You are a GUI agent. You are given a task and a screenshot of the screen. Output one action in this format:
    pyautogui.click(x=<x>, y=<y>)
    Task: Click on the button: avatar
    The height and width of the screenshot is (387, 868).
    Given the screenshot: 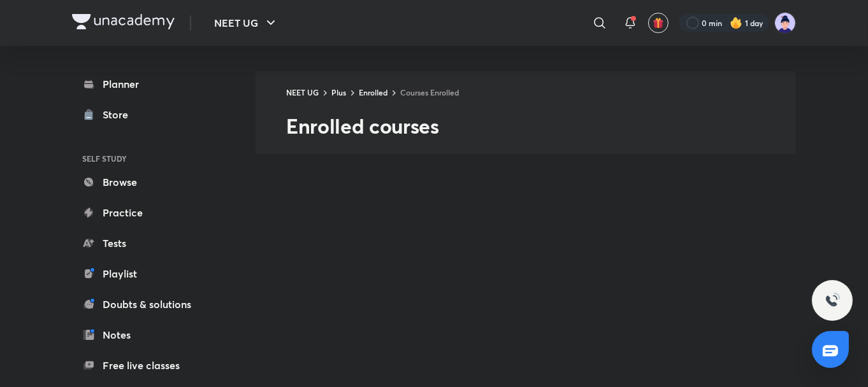 What is the action you would take?
    pyautogui.click(x=658, y=23)
    